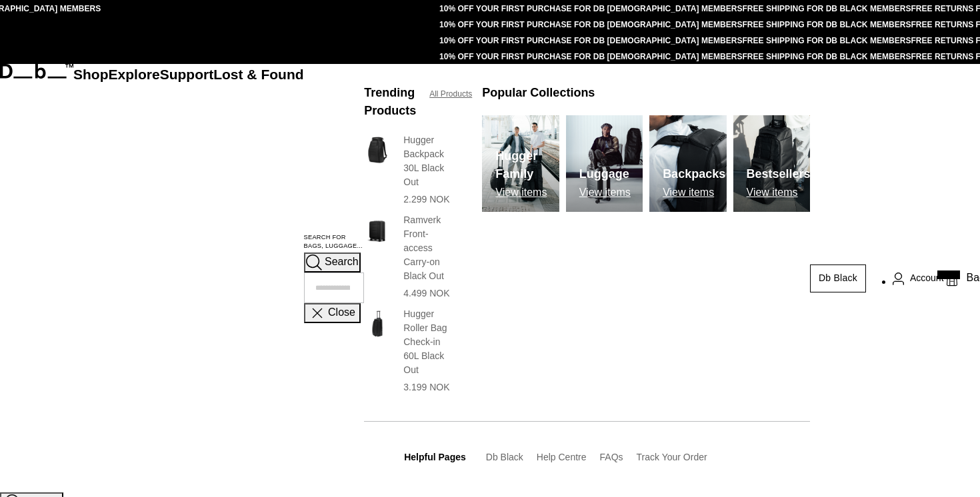 The image size is (980, 497). I want to click on nav: Main Navigation, so click(189, 278).